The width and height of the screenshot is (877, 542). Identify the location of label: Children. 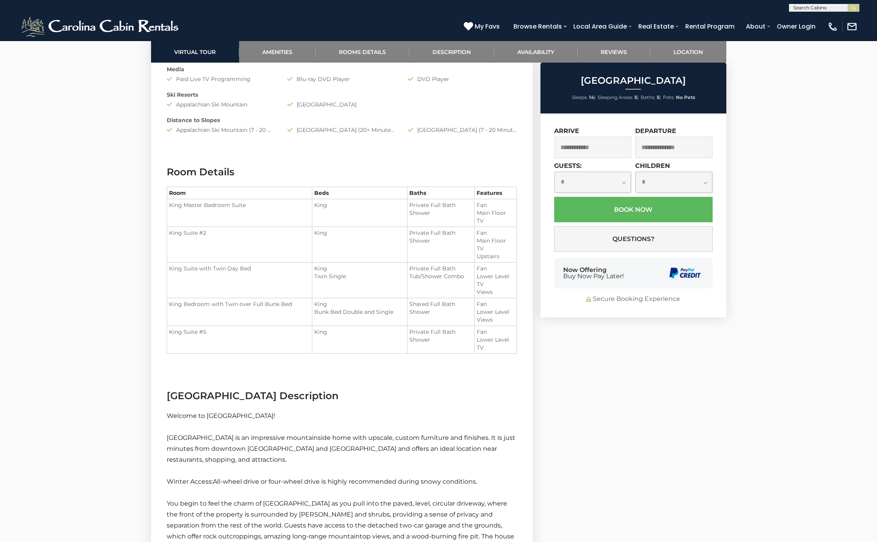
(652, 166).